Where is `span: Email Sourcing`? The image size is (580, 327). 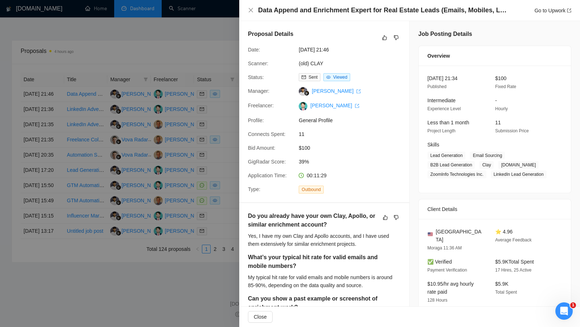
span: Email Sourcing is located at coordinates (487, 156).